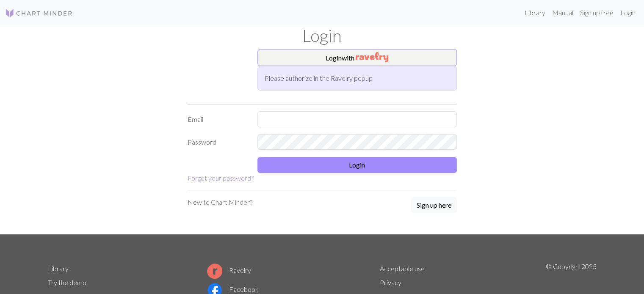 The height and width of the screenshot is (294, 644). Describe the element at coordinates (219, 202) in the screenshot. I see `p: New to Chart Minder?` at that location.